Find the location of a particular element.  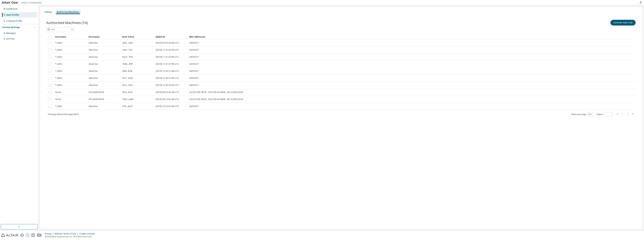

span: f917...3b3b is located at coordinates (128, 78).